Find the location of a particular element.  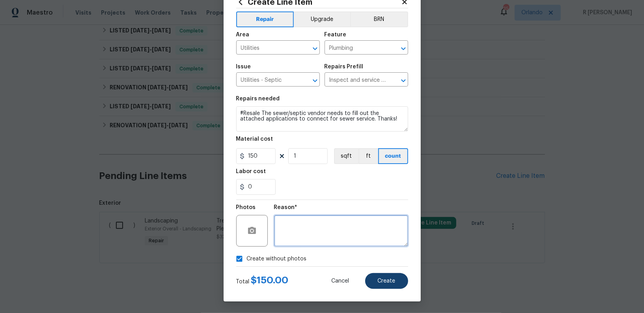

span: Create is located at coordinates (386, 281).